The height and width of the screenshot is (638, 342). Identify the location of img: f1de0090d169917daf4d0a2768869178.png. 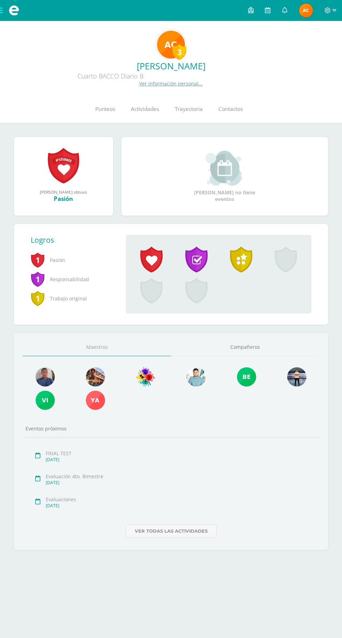
(95, 400).